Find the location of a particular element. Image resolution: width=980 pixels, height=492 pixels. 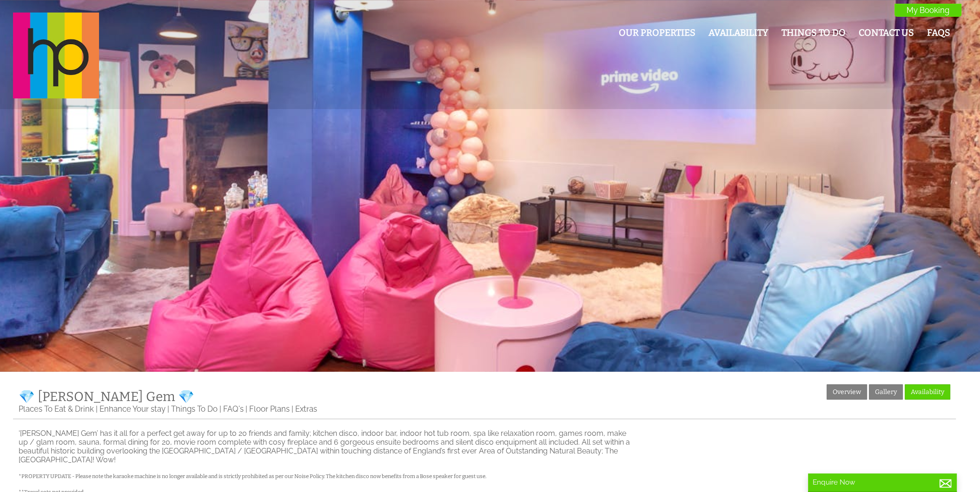

a: Floor Plans is located at coordinates (269, 409).